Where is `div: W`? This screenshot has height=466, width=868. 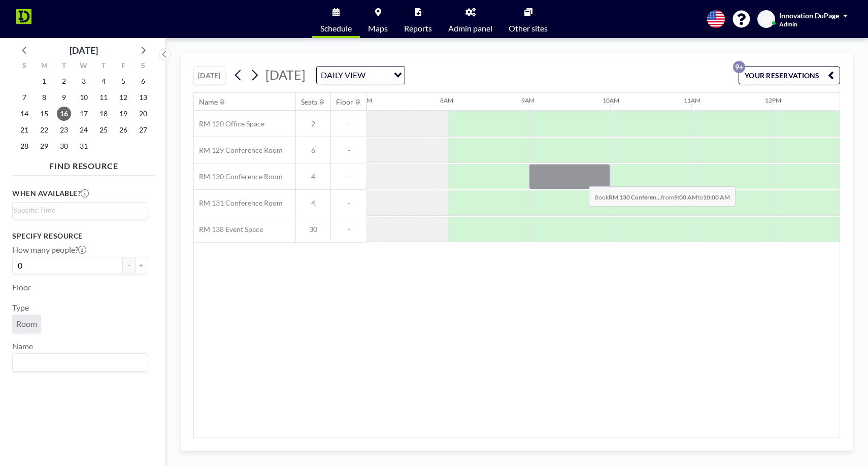 div: W is located at coordinates (84, 67).